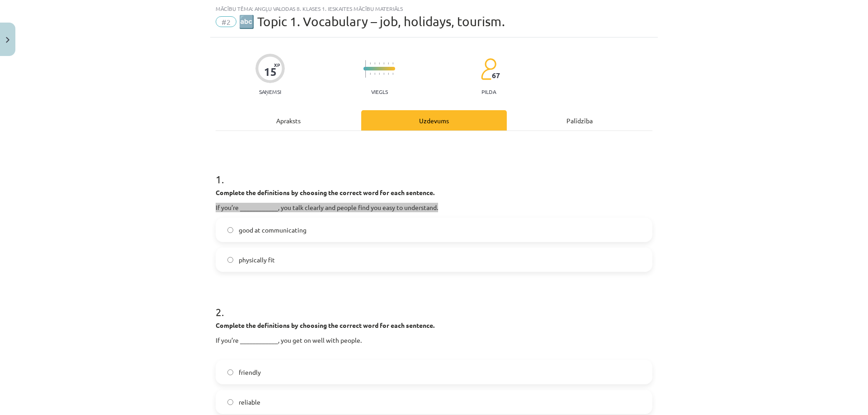  I want to click on input: physically fit, so click(230, 260).